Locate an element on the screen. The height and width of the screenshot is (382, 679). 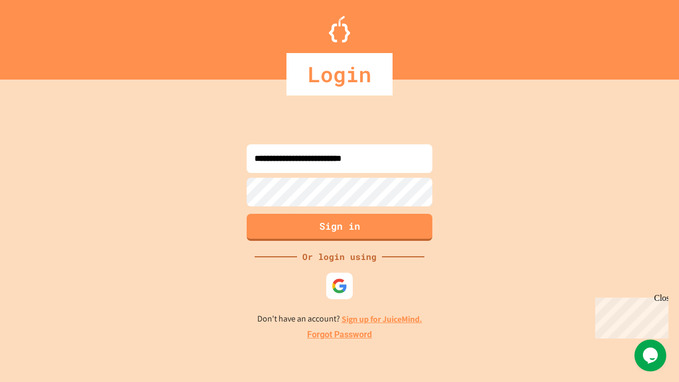
a: Forgot Password is located at coordinates (339, 335).